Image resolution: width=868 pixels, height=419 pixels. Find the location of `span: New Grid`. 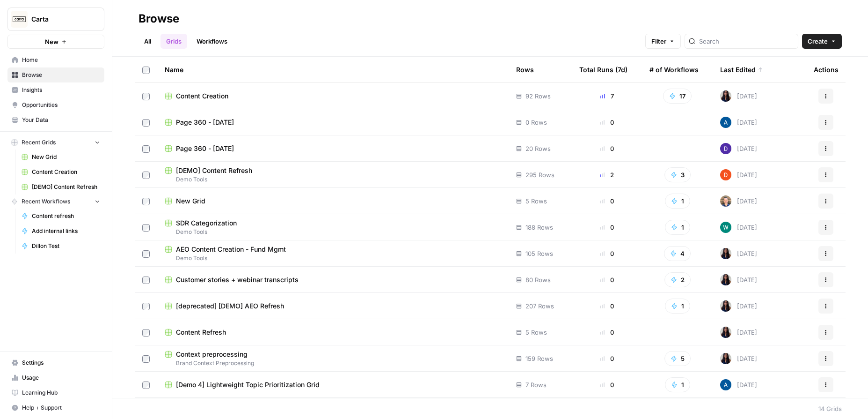

span: New Grid is located at coordinates (190, 201).